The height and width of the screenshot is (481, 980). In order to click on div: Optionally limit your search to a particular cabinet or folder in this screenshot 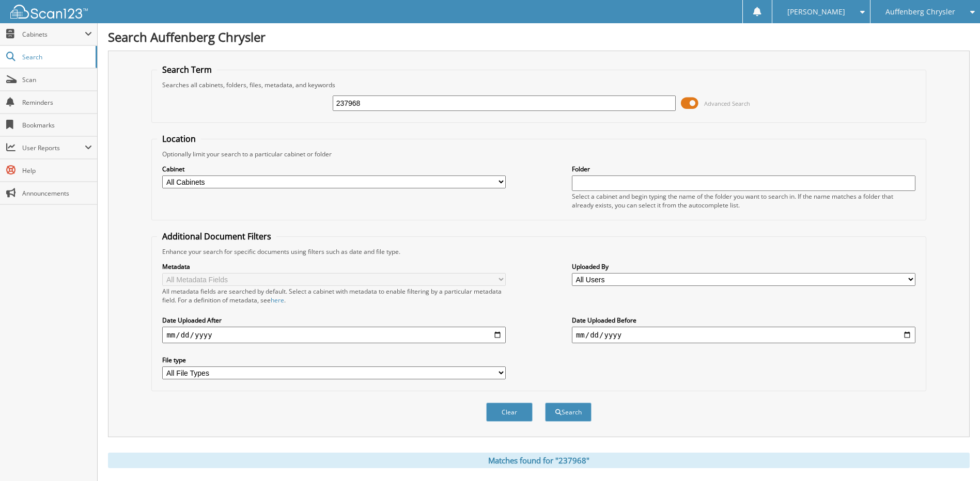, I will do `click(539, 153)`.